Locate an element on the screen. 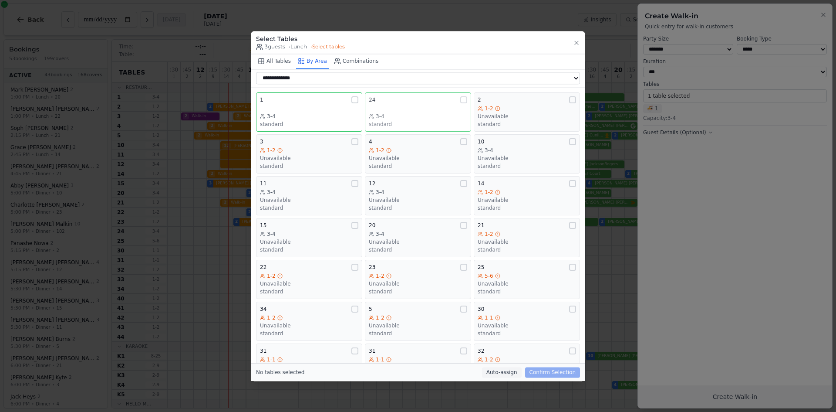 The width and height of the screenshot is (836, 412). span: 22 is located at coordinates (263, 267).